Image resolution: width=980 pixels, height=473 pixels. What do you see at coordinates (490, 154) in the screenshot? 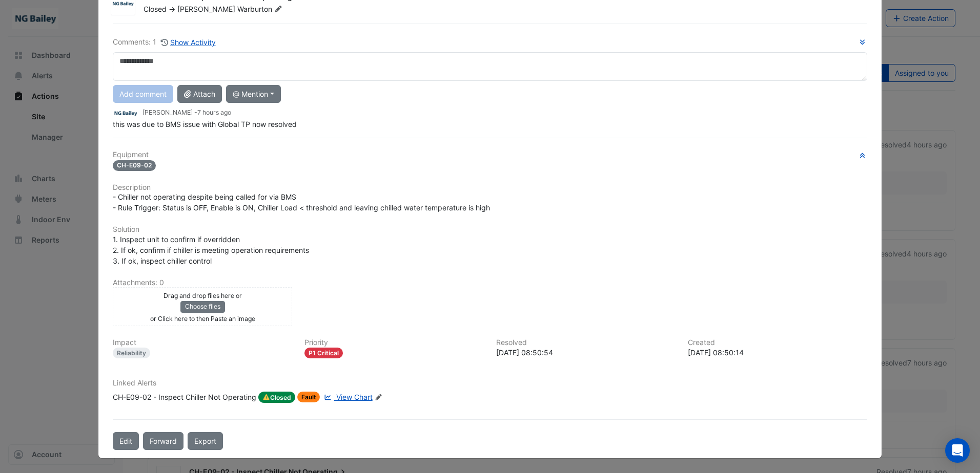
I see `h6: Equipment` at bounding box center [490, 154].